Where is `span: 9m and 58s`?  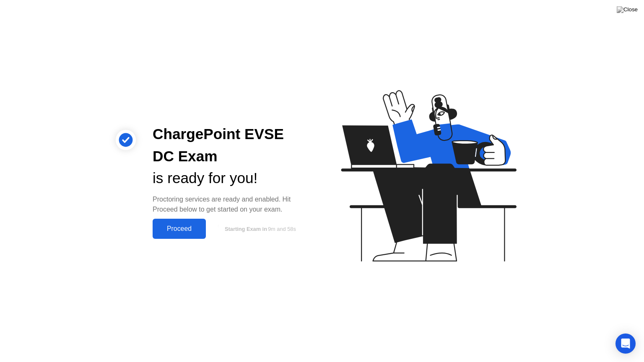
span: 9m and 58s is located at coordinates (282, 229).